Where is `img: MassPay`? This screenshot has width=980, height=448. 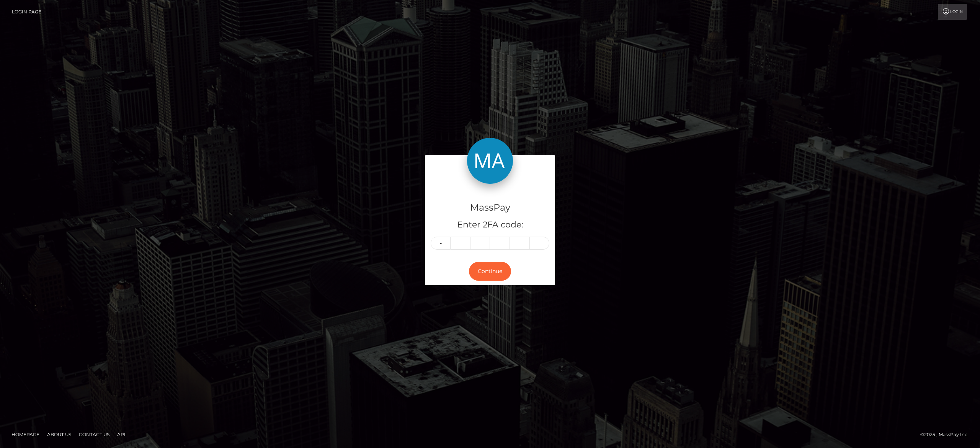 img: MassPay is located at coordinates (490, 161).